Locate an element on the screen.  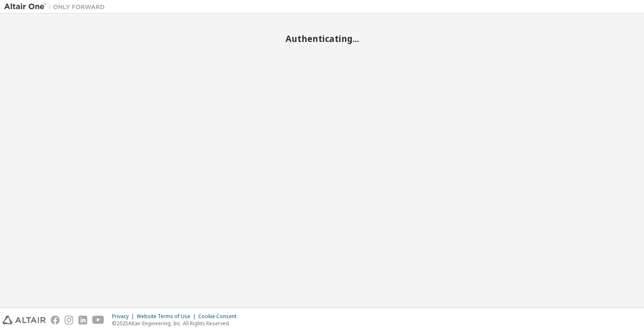
img: facebook.svg is located at coordinates (55, 320).